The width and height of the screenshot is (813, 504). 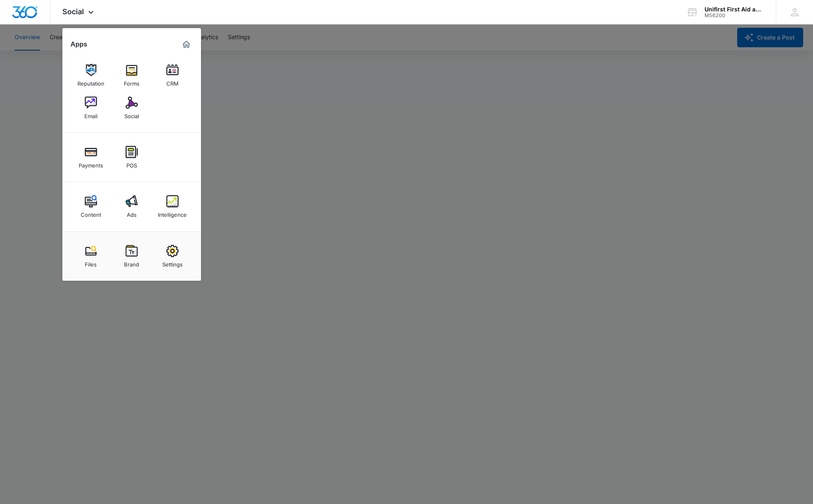 What do you see at coordinates (173, 206) in the screenshot?
I see `a: Intelligence` at bounding box center [173, 206].